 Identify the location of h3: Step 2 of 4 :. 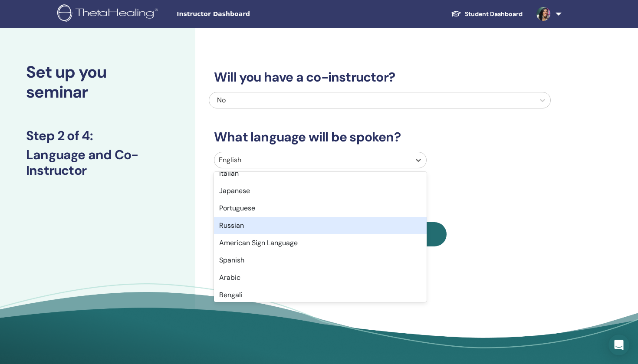
(98, 136).